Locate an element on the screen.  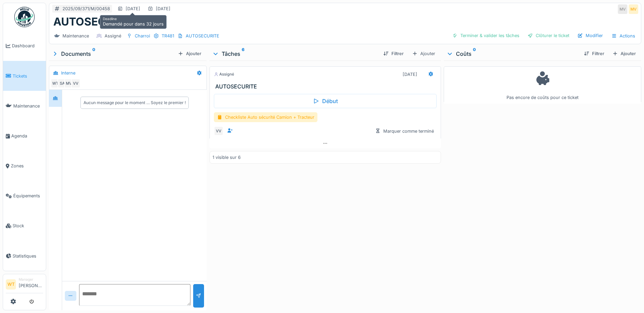
div: Interne is located at coordinates (69, 73).